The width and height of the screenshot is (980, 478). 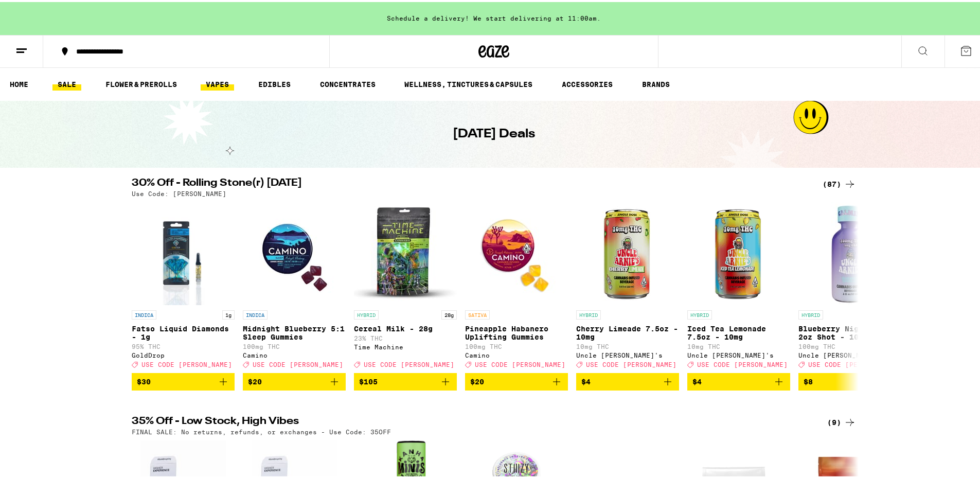 I want to click on p: SATIVA, so click(x=477, y=313).